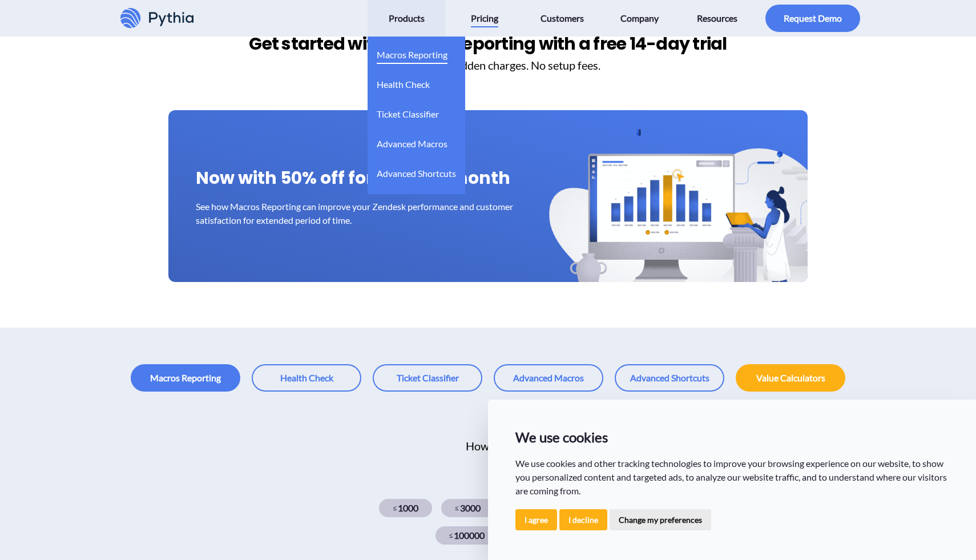  I want to click on span: Macros Reporting, so click(413, 54).